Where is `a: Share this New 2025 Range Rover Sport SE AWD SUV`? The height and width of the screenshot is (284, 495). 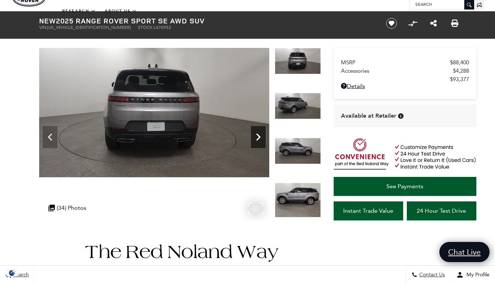
a: Share this New 2025 Range Rover Sport SE AWD SUV is located at coordinates (433, 23).